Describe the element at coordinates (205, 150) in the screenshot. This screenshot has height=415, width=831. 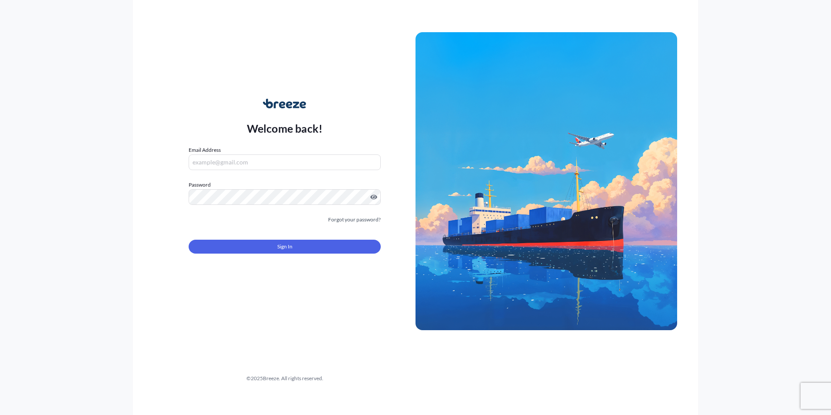
I see `label: Email Address` at that location.